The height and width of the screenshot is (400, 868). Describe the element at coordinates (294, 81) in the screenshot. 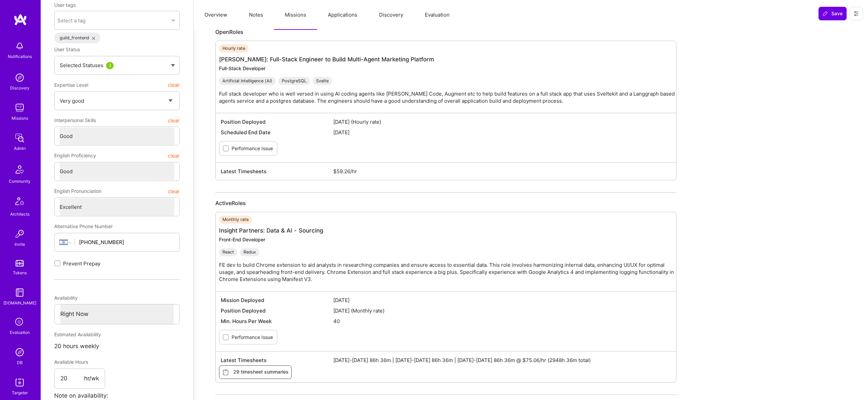

I see `div: PostgreSQL` at that location.